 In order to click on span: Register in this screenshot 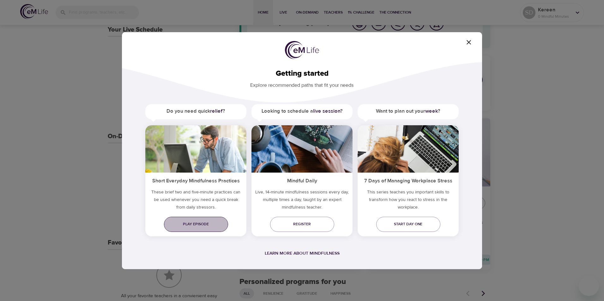, I will do `click(302, 224)`.